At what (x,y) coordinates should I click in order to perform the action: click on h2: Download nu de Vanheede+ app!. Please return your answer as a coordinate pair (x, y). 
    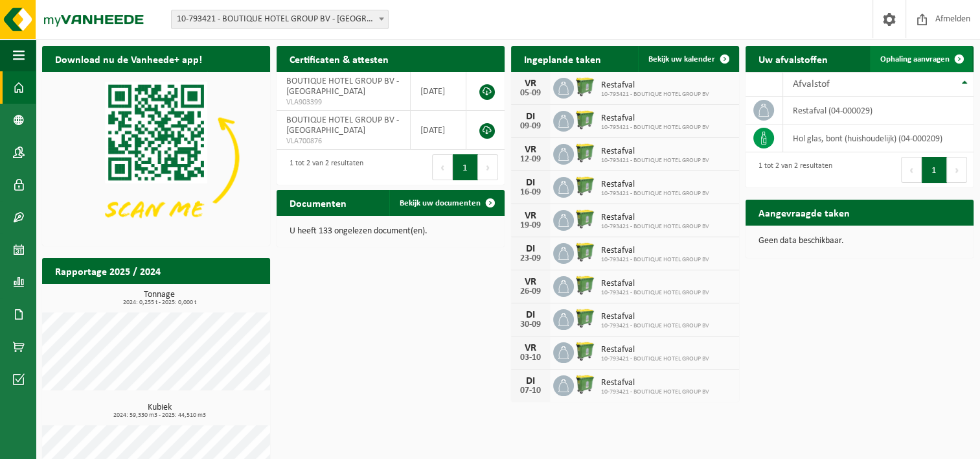
    Looking at the image, I should click on (128, 58).